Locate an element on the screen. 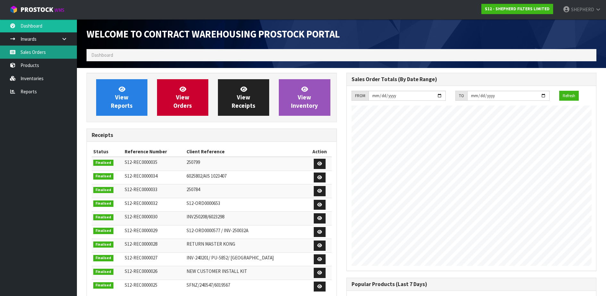 Image resolution: width=606 pixels, height=296 pixels. span: S12-REC0000035 is located at coordinates (141, 162).